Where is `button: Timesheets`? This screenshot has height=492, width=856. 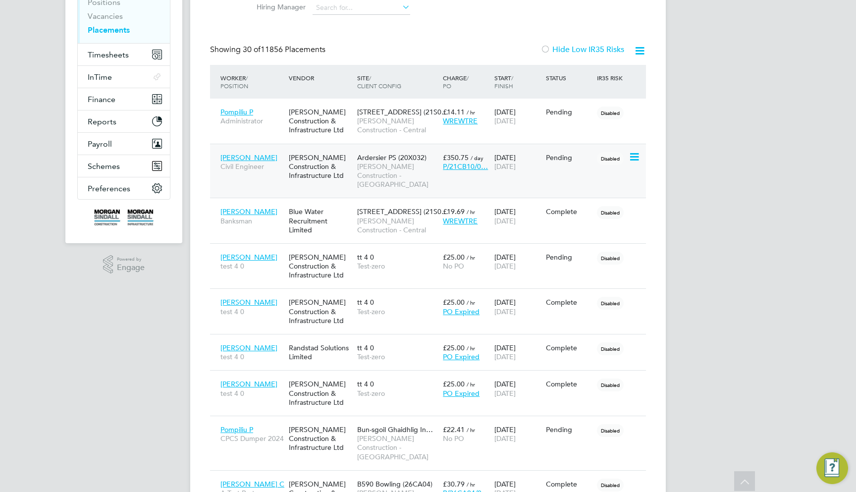 button: Timesheets is located at coordinates (124, 54).